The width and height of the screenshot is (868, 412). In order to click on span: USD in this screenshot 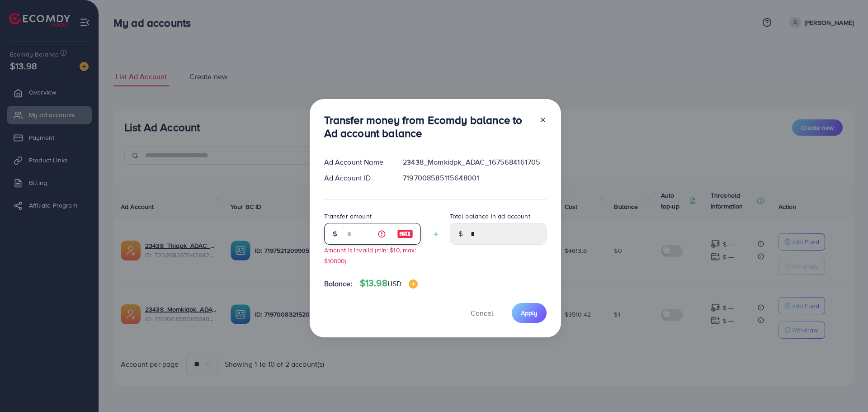, I will do `click(394, 283)`.